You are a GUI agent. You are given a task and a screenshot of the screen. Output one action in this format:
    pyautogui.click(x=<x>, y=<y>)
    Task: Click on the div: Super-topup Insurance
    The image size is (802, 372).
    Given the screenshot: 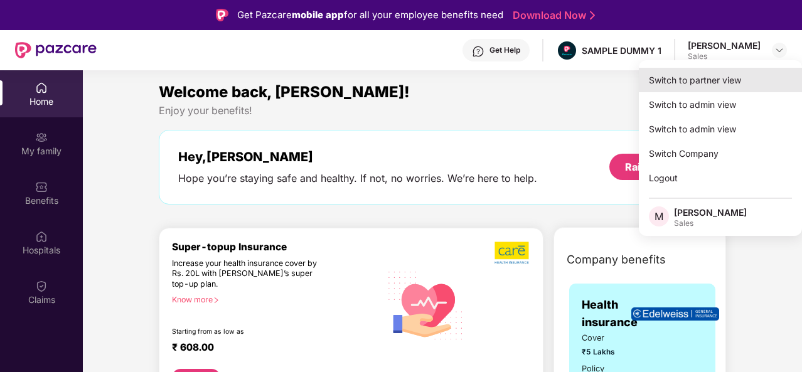 What is the action you would take?
    pyautogui.click(x=276, y=247)
    